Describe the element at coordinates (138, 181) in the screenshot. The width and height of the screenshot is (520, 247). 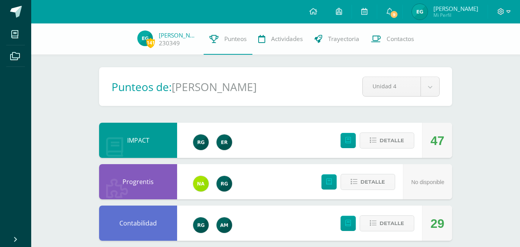
I see `div: Progrentis` at that location.